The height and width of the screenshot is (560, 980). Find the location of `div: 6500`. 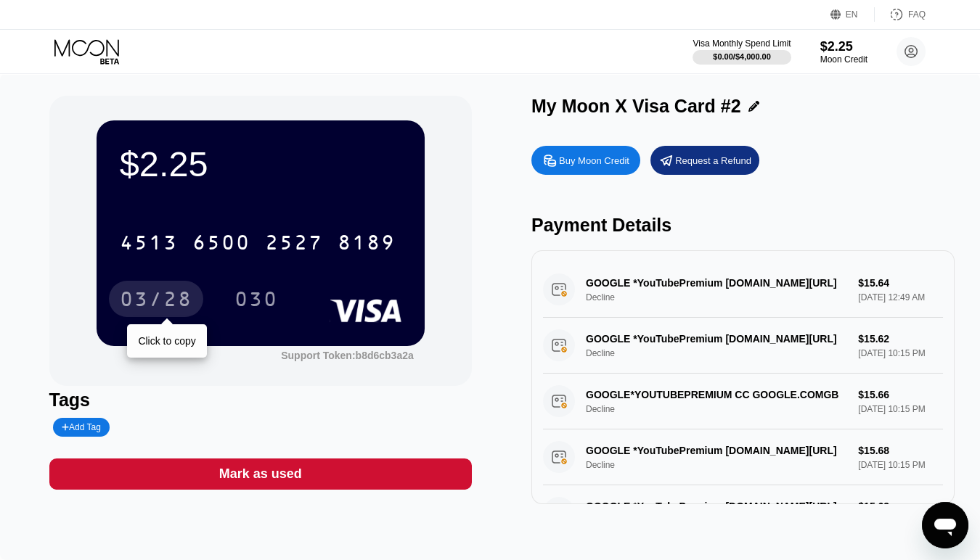

div: 6500 is located at coordinates (221, 244).